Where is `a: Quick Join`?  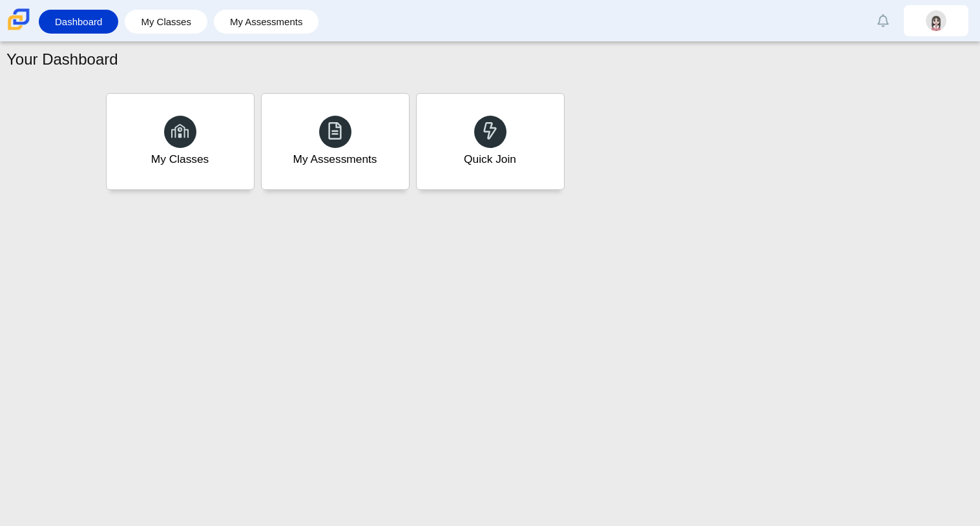
a: Quick Join is located at coordinates (490, 142).